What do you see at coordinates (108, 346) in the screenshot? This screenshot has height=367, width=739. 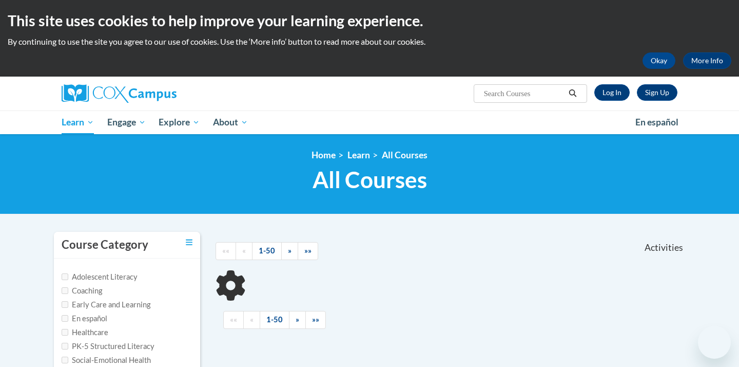 I see `label: PK-5 Structured Literacy` at bounding box center [108, 346].